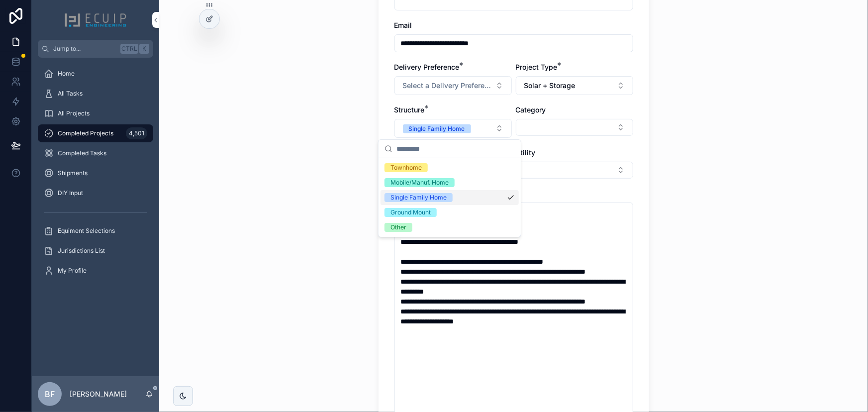 The height and width of the screenshot is (412, 868). What do you see at coordinates (95, 251) in the screenshot?
I see `a: Jurisdictions List` at bounding box center [95, 251].